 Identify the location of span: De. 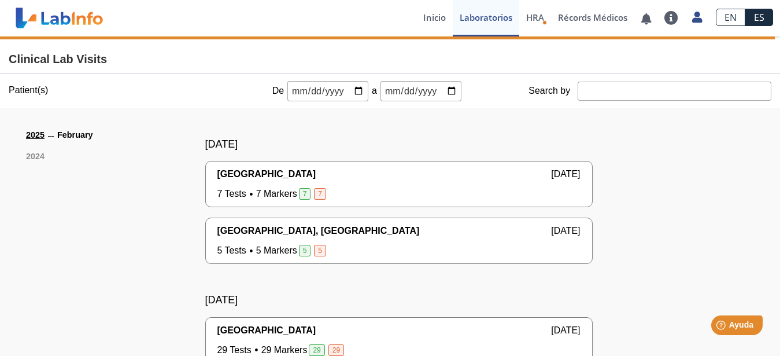
(278, 91).